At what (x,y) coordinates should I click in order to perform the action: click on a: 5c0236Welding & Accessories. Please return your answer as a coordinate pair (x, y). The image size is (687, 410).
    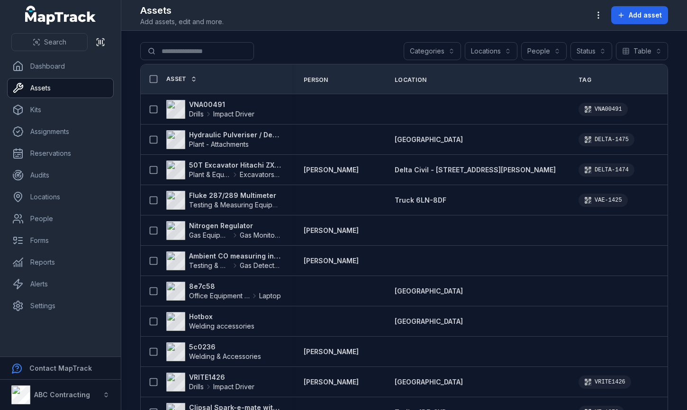
    Looking at the image, I should click on (214, 352).